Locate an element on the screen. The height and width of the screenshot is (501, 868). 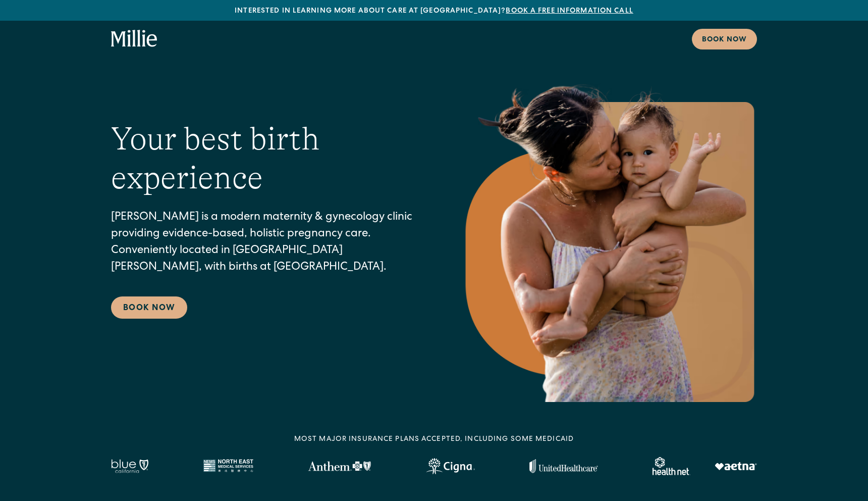
img: United Healthcare logo is located at coordinates (563, 466).